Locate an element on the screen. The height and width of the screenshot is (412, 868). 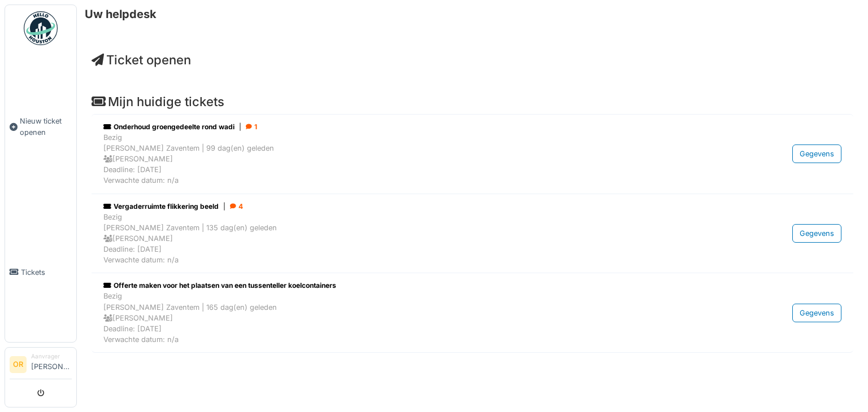
div: Onderhoud groengedeelte rond wadi is located at coordinates (408, 127).